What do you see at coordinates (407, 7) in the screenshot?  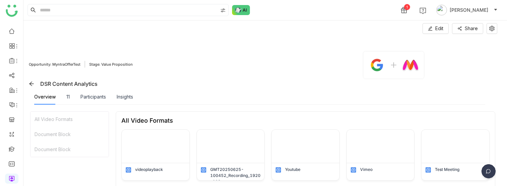 I see `div: 1` at bounding box center [407, 7].